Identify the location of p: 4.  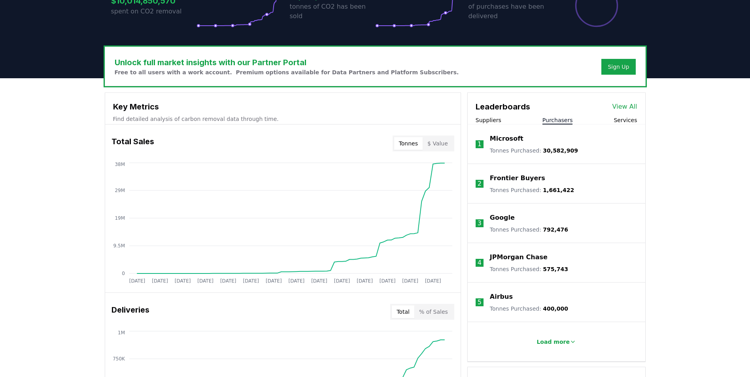
(479, 263).